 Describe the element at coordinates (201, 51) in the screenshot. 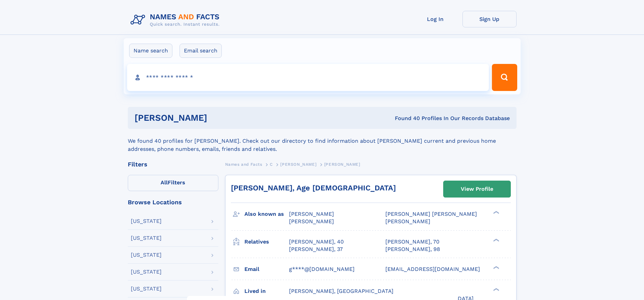

I see `label: Email search` at that location.